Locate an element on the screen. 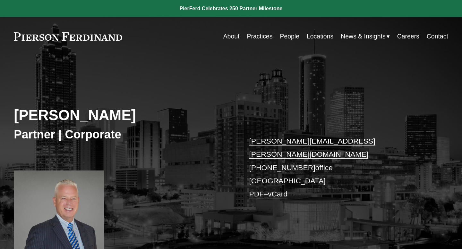 The width and height of the screenshot is (462, 249). a: PDF is located at coordinates (257, 194).